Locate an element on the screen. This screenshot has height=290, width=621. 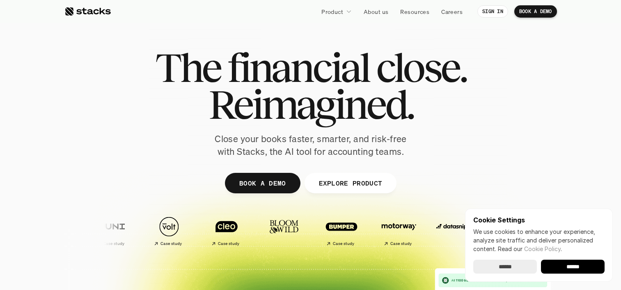
span: Read our . is located at coordinates (530, 249).